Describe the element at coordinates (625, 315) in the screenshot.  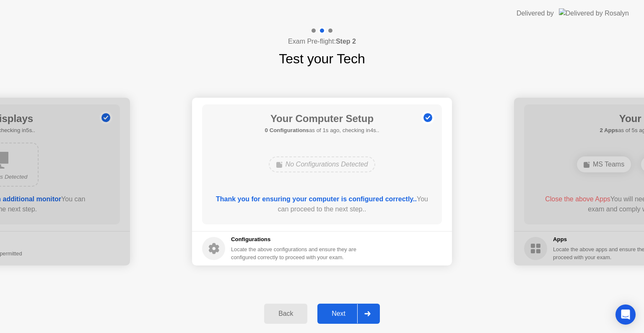
I see `div: Open Intercom Messenger` at that location.